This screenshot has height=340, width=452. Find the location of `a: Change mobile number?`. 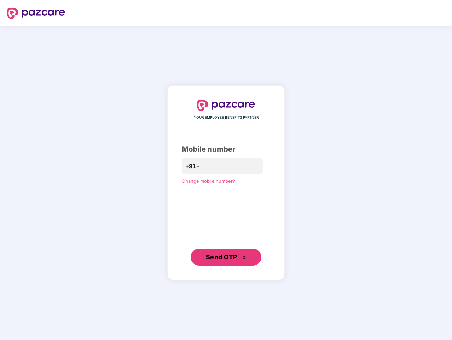

a: Change mobile number? is located at coordinates (208, 181).